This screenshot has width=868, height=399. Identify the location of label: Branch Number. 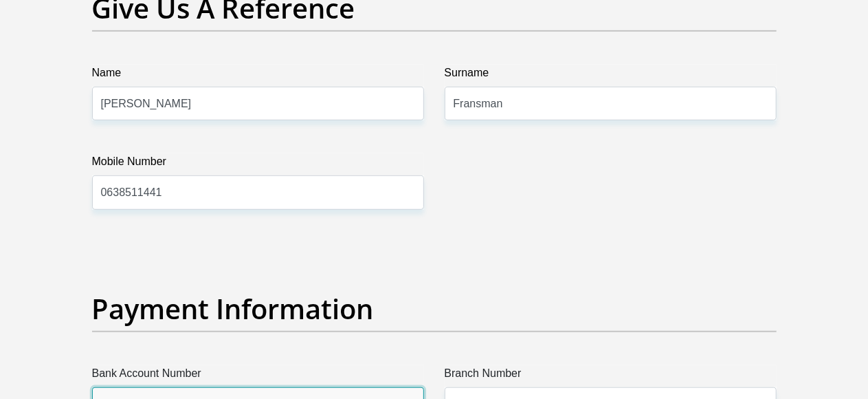
(610, 376).